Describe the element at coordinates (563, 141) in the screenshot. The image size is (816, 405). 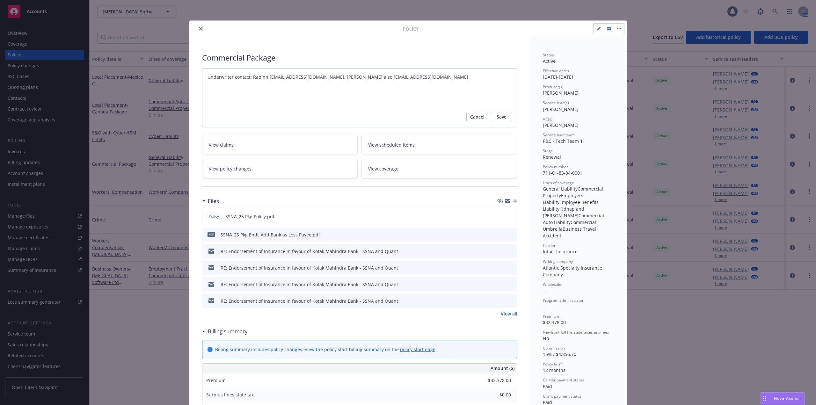
I see `span: P&C - Tech Team 1` at that location.